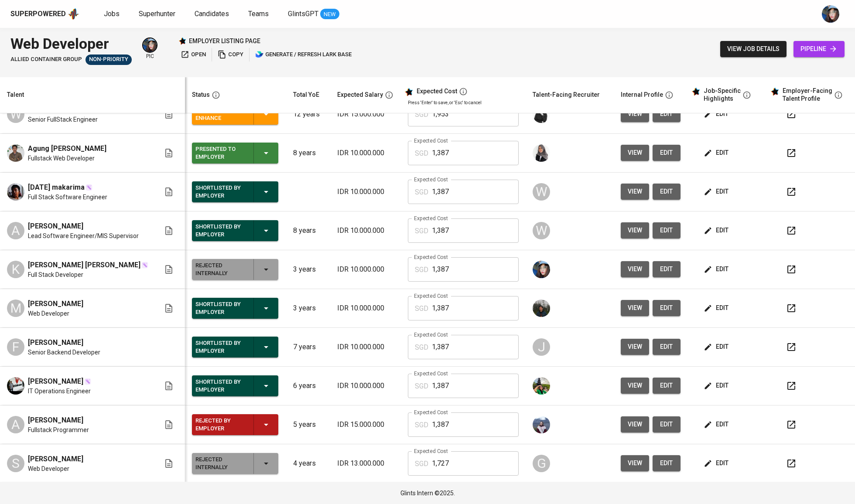 The height and width of the screenshot is (504, 855). Describe the element at coordinates (89, 187) in the screenshot. I see `img: magic_wand.svg` at that location.